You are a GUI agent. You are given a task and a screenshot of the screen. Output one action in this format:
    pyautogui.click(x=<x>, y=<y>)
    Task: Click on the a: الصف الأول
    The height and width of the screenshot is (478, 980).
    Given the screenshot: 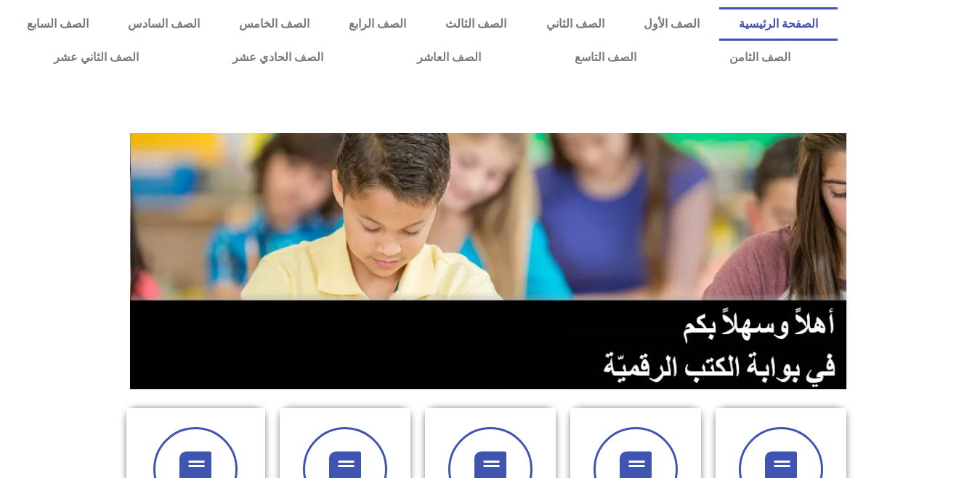 What is the action you would take?
    pyautogui.click(x=671, y=24)
    